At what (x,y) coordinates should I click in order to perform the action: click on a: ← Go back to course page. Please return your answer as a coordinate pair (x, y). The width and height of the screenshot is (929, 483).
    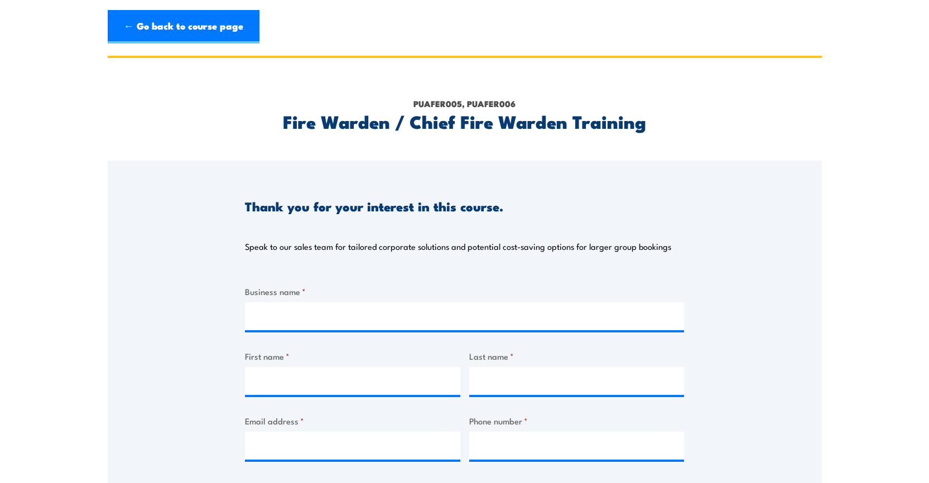
    Looking at the image, I should click on (183, 27).